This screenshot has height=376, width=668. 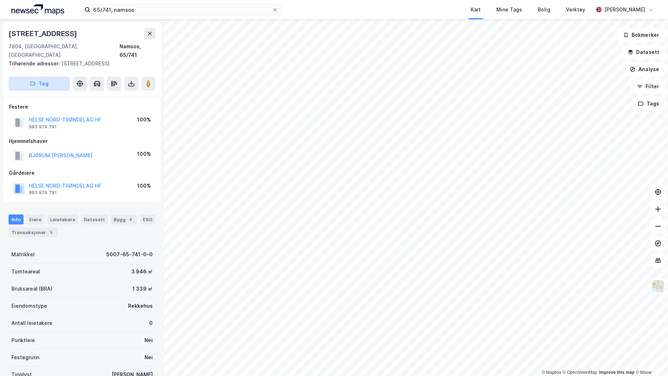 What do you see at coordinates (130, 254) in the screenshot?
I see `div: 5007-65-741-0-0` at bounding box center [130, 254].